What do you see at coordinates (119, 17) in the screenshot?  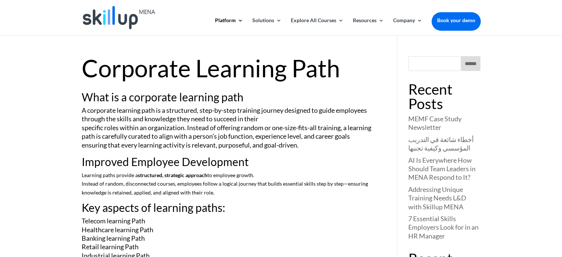 I see `img: Skillup Mena` at bounding box center [119, 17].